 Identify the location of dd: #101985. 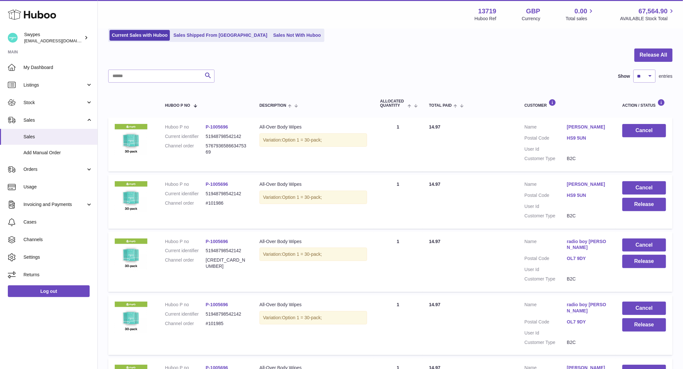
(226, 324).